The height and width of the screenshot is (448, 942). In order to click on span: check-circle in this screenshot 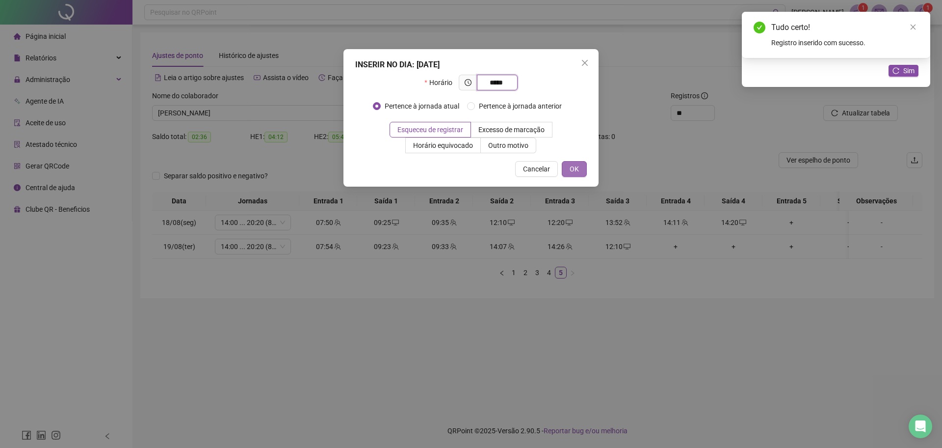, I will do `click(760, 27)`.